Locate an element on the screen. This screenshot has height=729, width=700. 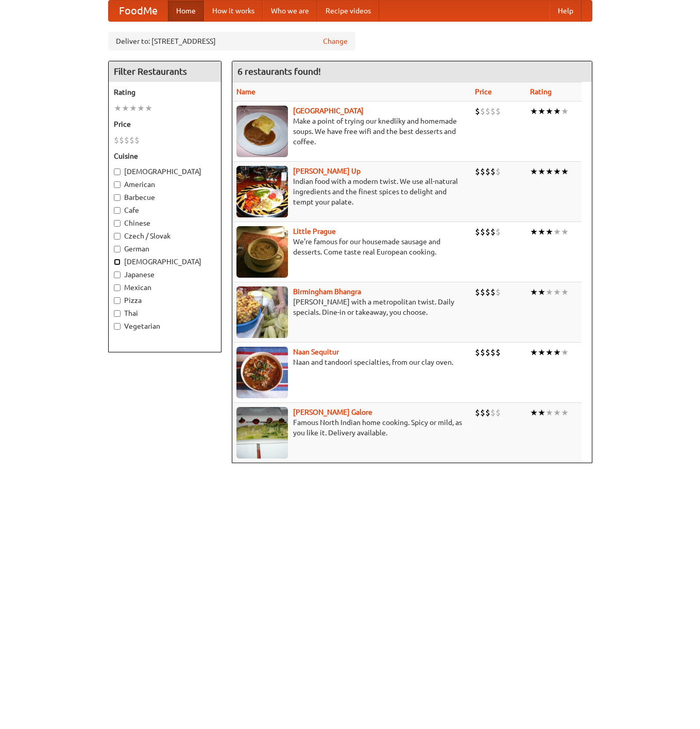
h5: Rating is located at coordinates (165, 92).